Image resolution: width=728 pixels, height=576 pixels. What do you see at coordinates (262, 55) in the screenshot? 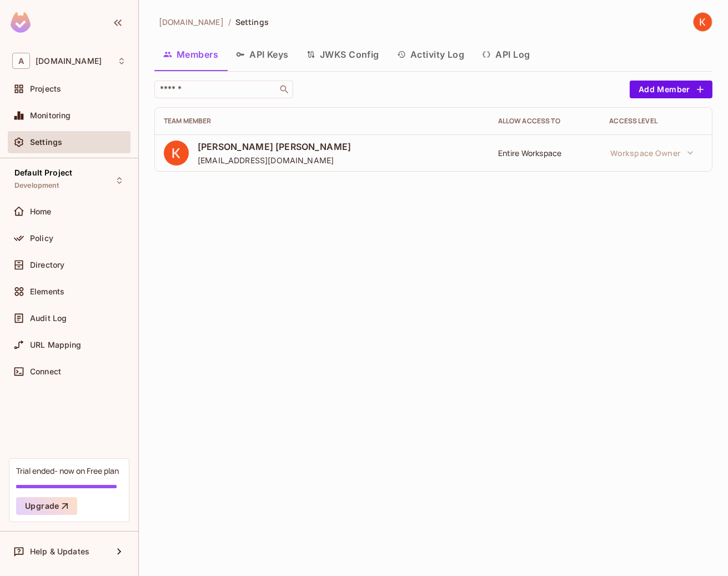
I see `button: API Keys` at bounding box center [262, 55].